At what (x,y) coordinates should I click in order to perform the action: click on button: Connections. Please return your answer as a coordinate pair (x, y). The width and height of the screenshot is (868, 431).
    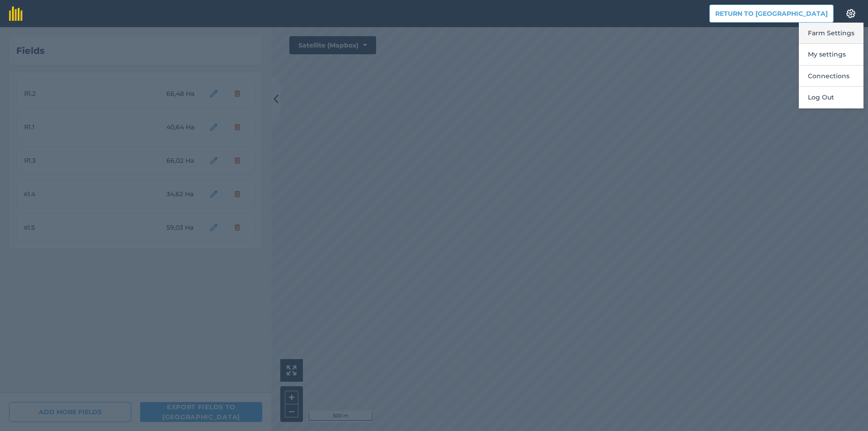
    Looking at the image, I should click on (831, 76).